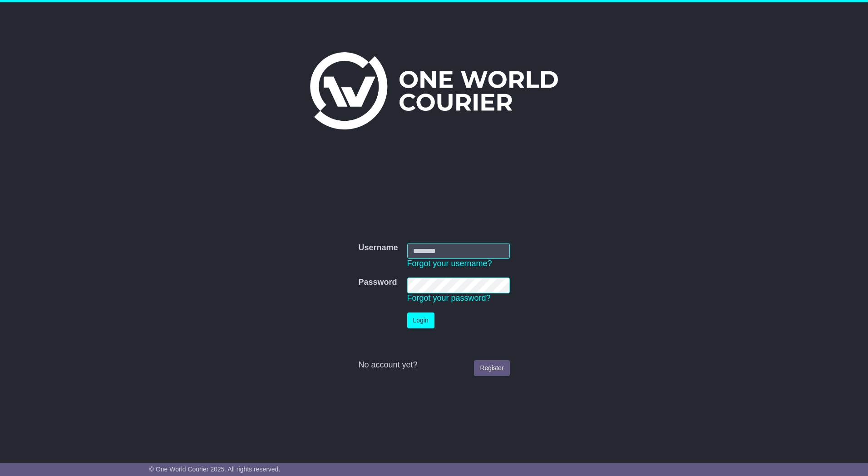 This screenshot has width=868, height=476. Describe the element at coordinates (433, 365) in the screenshot. I see `div: No account yet?` at that location.